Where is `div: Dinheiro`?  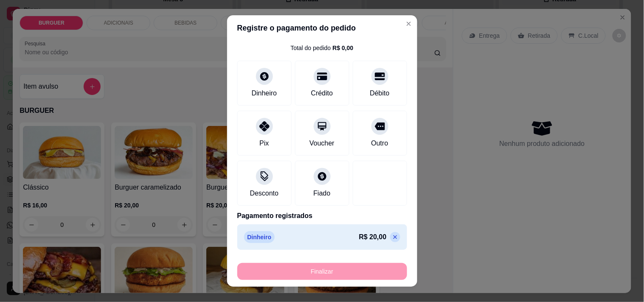
div: Dinheiro is located at coordinates (264, 93).